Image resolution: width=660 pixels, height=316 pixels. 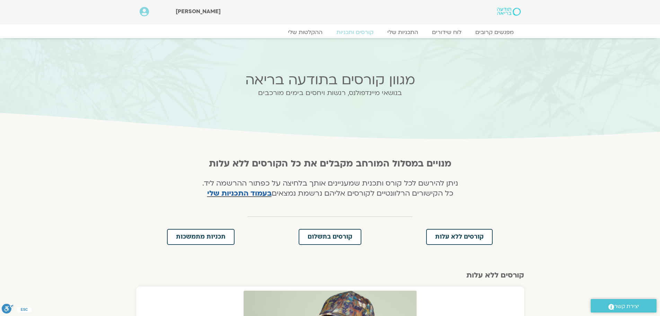 I want to click on a: התכניות שלי, so click(x=403, y=32).